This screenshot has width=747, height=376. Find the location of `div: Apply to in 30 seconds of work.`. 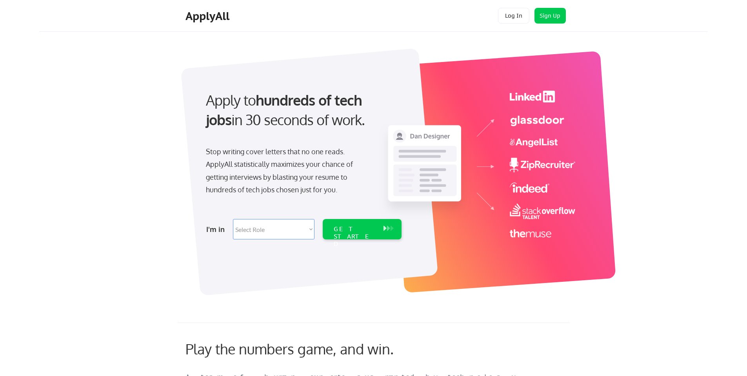

div: Apply to in 30 seconds of work. is located at coordinates (302, 110).